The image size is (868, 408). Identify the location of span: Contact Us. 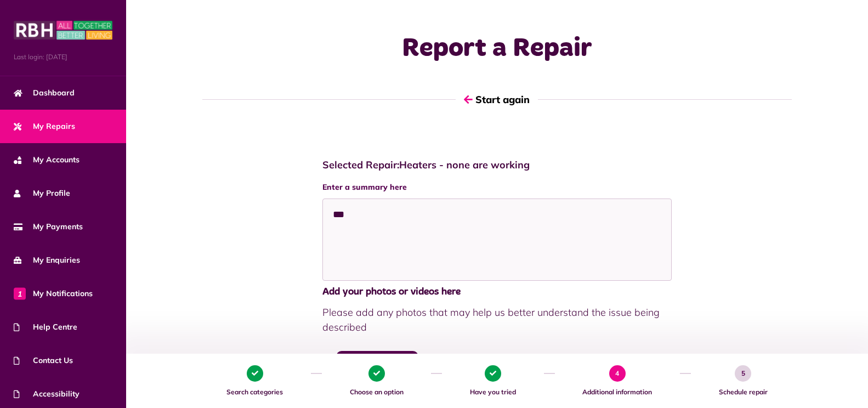
(43, 361).